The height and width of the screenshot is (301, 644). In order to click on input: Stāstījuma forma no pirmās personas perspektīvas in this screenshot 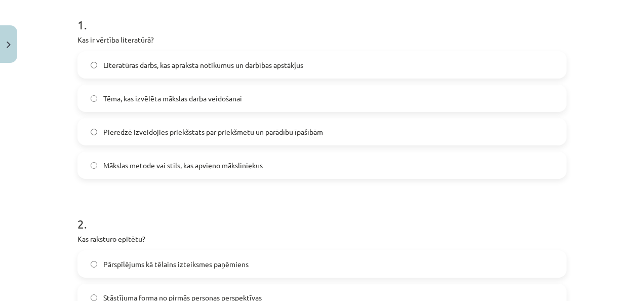, I will do `click(93, 298)`.